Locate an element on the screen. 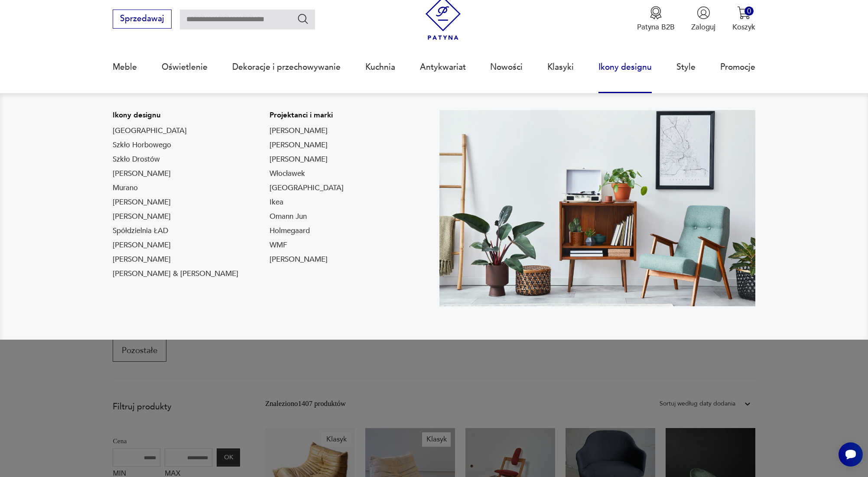  a: Murano is located at coordinates (125, 188).